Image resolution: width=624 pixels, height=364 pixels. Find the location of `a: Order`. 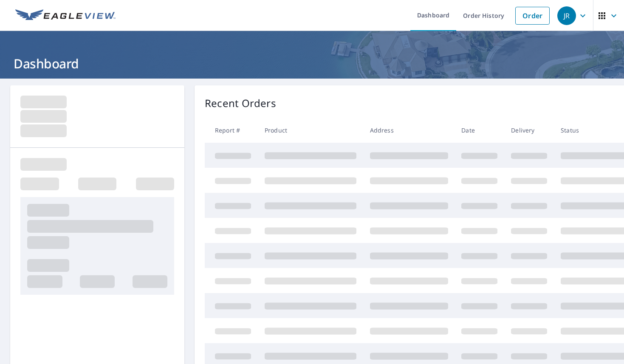

a: Order is located at coordinates (532, 15).